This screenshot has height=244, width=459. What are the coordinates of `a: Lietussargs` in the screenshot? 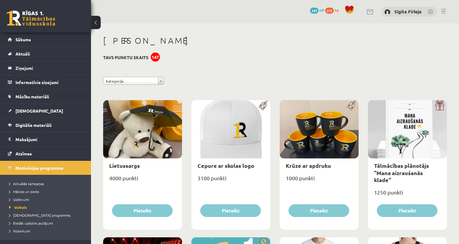 It's located at (124, 165).